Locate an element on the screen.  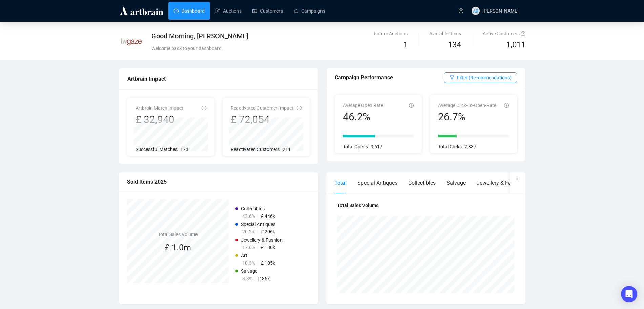
img: logo is located at coordinates (142, 11).